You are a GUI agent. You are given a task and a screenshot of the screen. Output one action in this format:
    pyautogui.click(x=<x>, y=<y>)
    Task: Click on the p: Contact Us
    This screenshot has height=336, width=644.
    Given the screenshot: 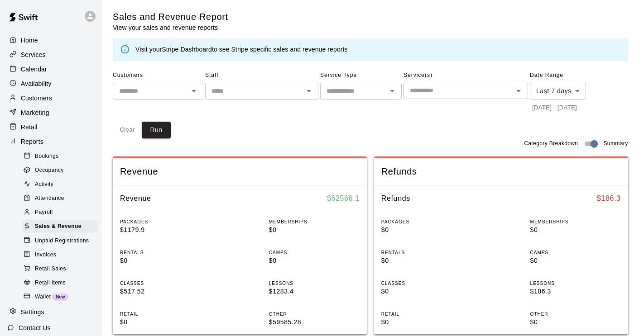 What is the action you would take?
    pyautogui.click(x=34, y=328)
    